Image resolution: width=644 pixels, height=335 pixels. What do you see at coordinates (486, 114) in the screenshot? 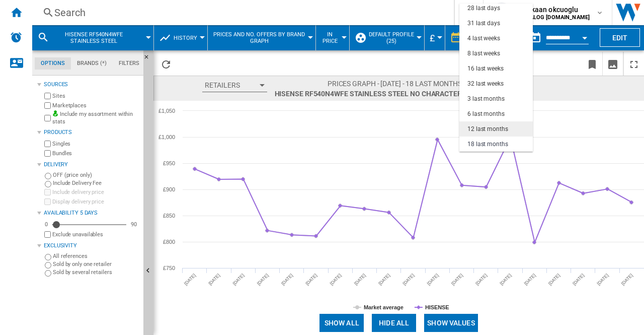
I see `div: 6 last months` at bounding box center [486, 114].